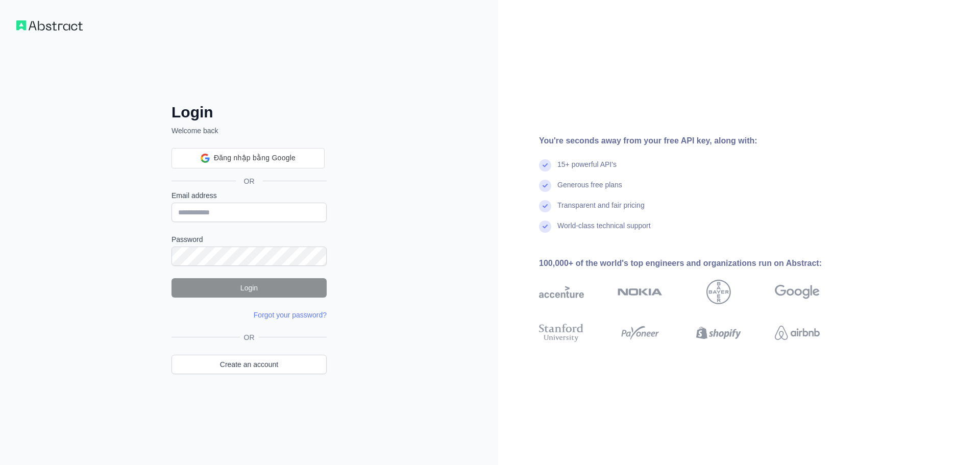 The image size is (980, 465). I want to click on h2: Login, so click(249, 113).